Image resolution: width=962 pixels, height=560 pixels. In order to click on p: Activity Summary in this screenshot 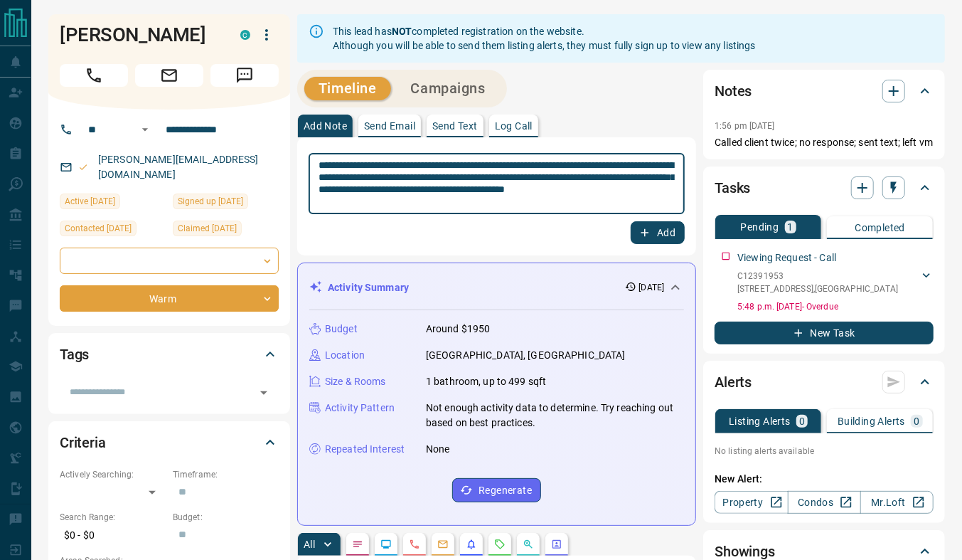, I will do `click(368, 287)`.